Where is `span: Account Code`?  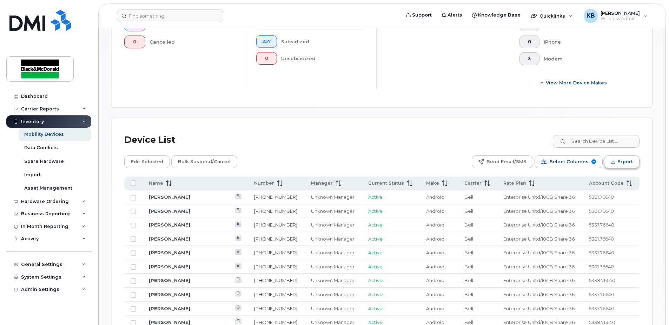 span: Account Code is located at coordinates (607, 183).